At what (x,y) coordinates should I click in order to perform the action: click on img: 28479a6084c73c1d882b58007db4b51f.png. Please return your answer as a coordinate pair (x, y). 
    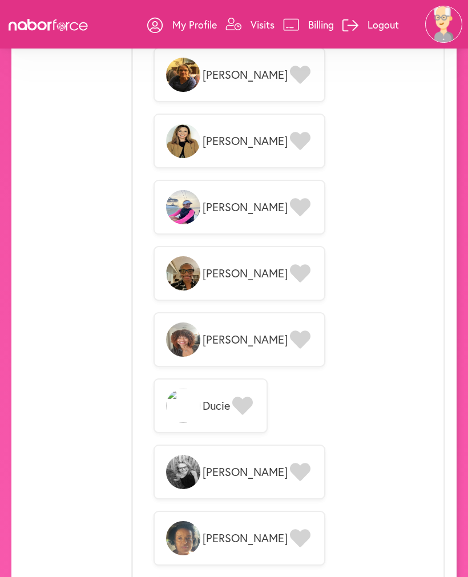
    Looking at the image, I should click on (443, 24).